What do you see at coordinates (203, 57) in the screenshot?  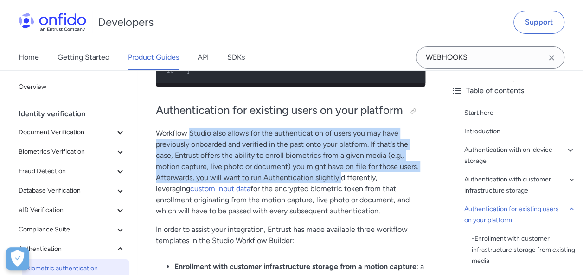 I see `a: API` at bounding box center [203, 57].